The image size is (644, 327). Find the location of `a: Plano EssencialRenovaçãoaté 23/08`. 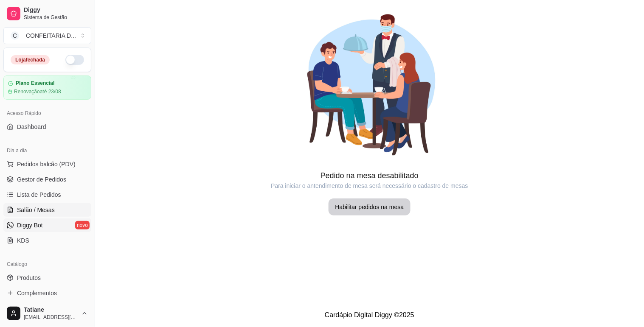

a: Plano EssencialRenovaçãoaté 23/08 is located at coordinates (47, 87).